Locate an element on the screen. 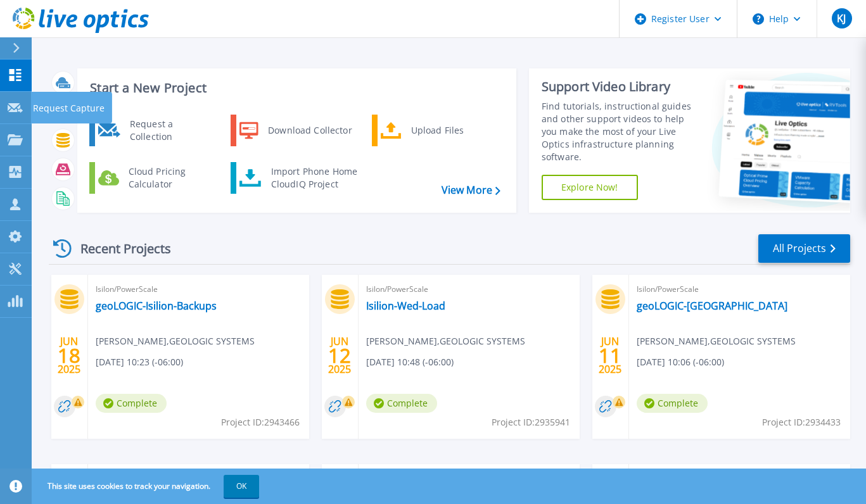 This screenshot has height=504, width=866. a: Request a Collection is located at coordinates (154, 130).